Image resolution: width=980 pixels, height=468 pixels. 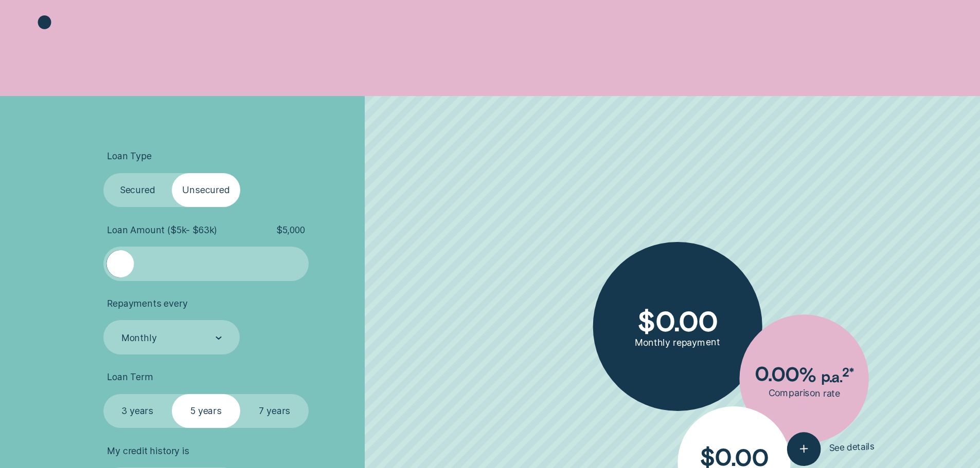 I want to click on span: $ 5,000, so click(x=291, y=230).